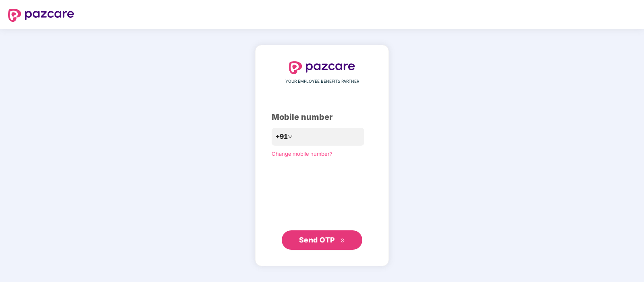 This screenshot has height=282, width=644. Describe the element at coordinates (282, 136) in the screenshot. I see `span: +91` at that location.